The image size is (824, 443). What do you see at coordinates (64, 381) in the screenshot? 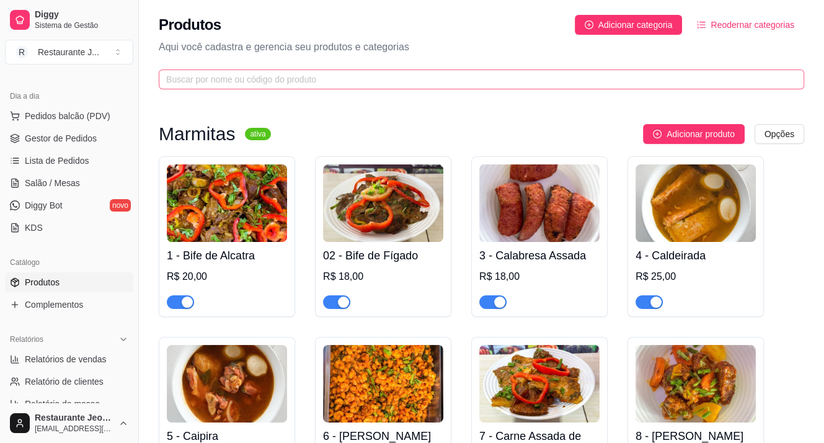
I see `span: Relatório de clientes` at bounding box center [64, 381].